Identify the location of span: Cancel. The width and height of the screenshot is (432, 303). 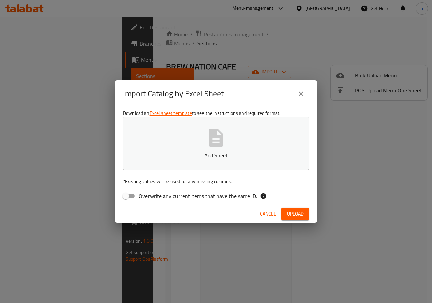
(268, 214).